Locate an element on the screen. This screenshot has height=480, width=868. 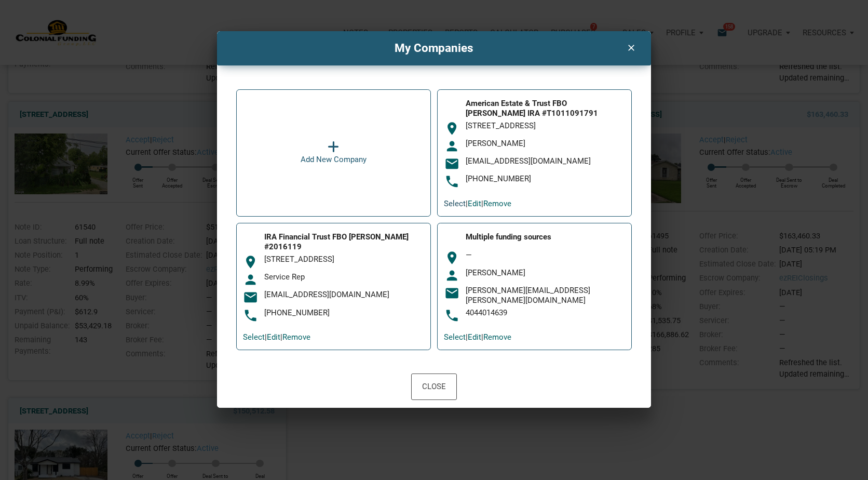
div: Service Rep is located at coordinates (344, 276).